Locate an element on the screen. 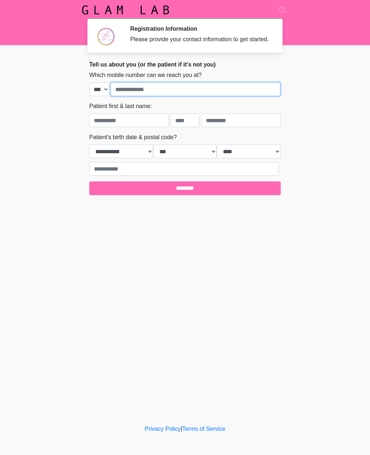  label: Which mobile number can we reach you at? is located at coordinates (145, 75).